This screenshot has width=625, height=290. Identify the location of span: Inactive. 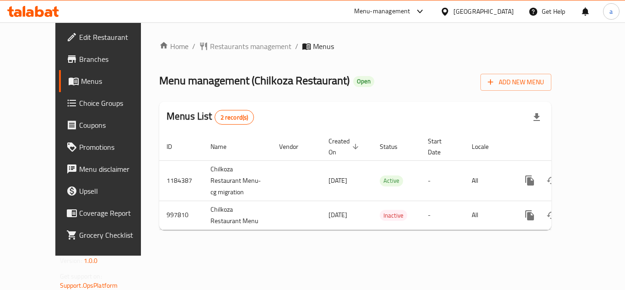
(393, 215).